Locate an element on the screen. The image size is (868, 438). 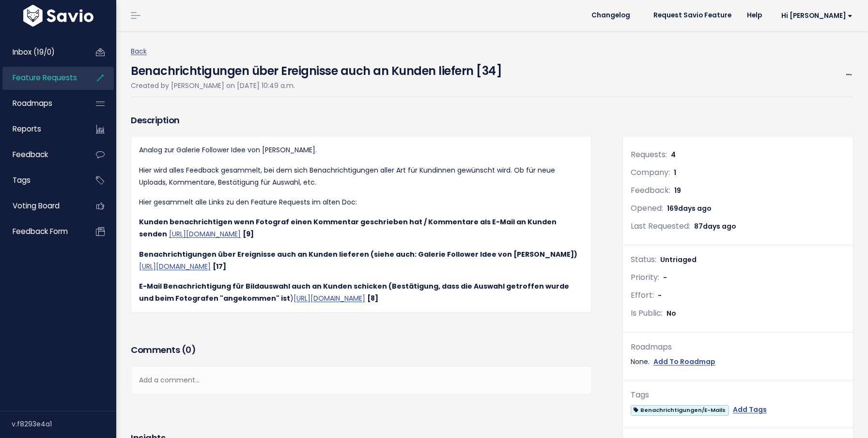
a: Tags is located at coordinates (41, 180).